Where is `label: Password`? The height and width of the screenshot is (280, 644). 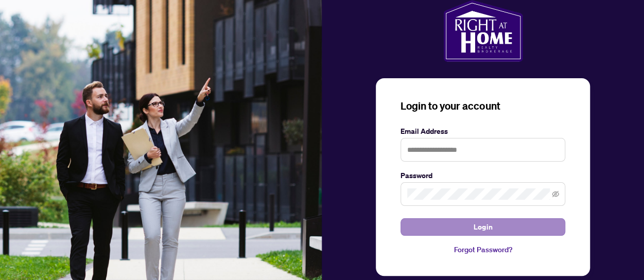 label: Password is located at coordinates (483, 175).